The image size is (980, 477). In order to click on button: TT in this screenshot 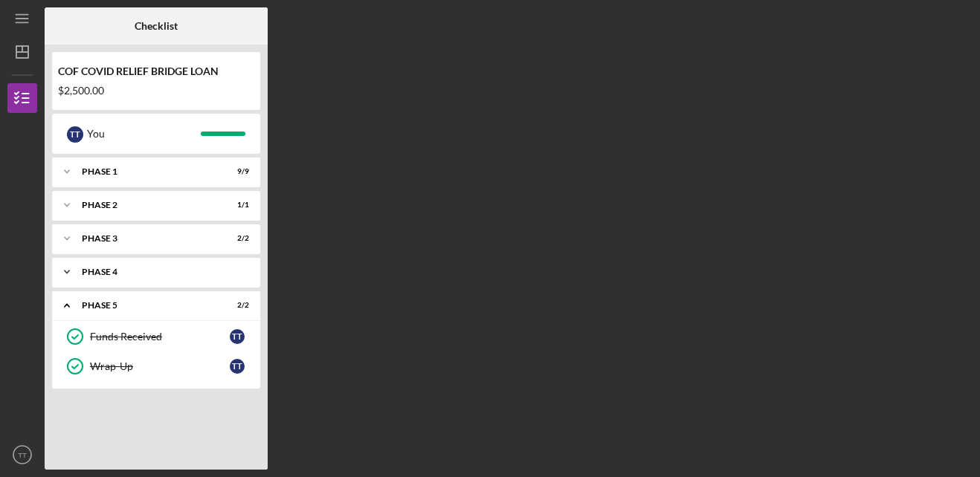, I will do `click(22, 455)`.